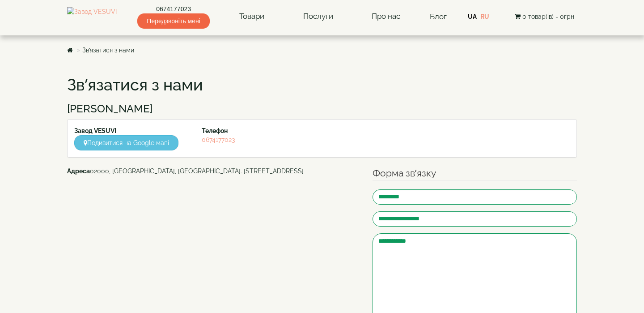 This screenshot has height=313, width=644. Describe the element at coordinates (108, 50) in the screenshot. I see `a: Зв’язатися з нами` at that location.